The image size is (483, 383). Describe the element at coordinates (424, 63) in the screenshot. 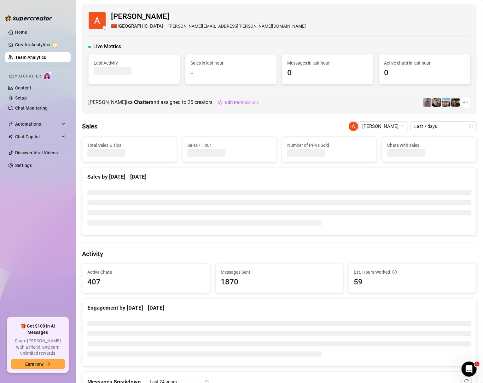

I see `span: Active chats in last hour` at that location.